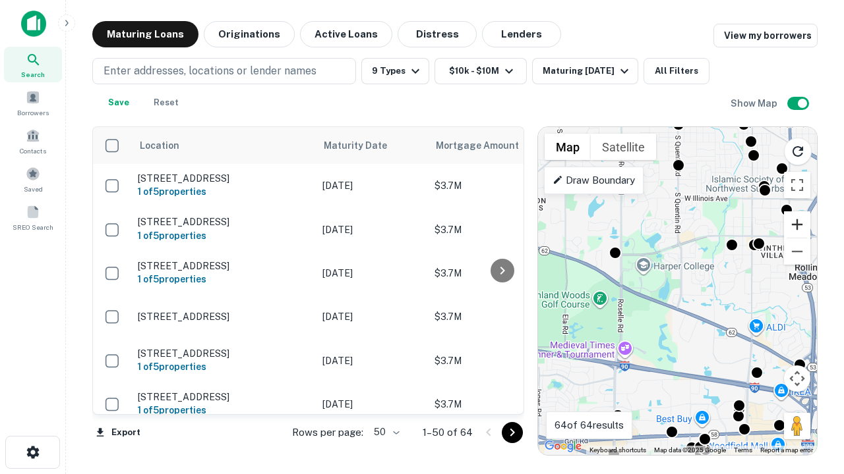  I want to click on a: Borrowers, so click(33, 103).